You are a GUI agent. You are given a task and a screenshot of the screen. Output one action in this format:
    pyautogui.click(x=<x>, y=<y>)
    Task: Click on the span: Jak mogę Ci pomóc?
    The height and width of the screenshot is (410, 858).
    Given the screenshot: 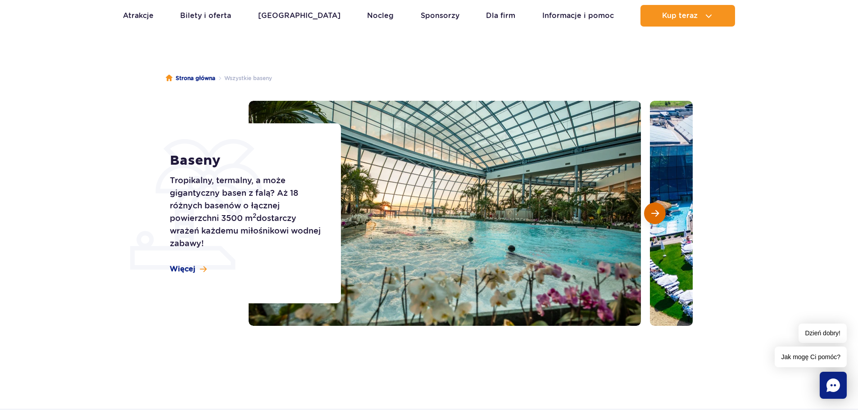 What is the action you would take?
    pyautogui.click(x=811, y=357)
    